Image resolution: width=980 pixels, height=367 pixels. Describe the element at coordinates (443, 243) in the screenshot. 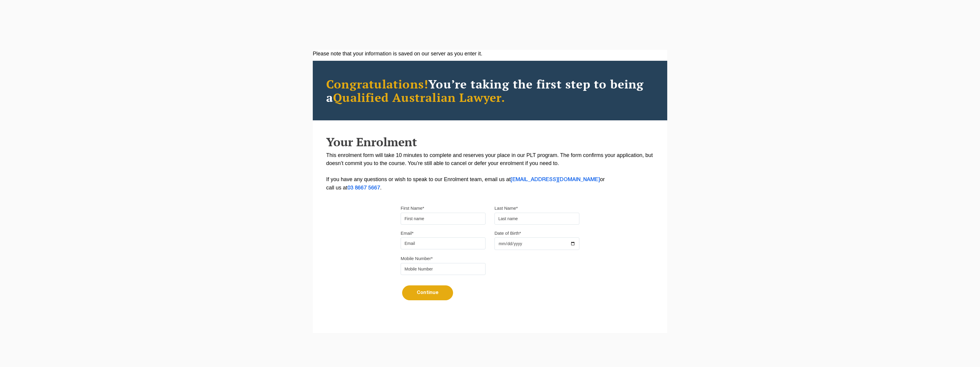

I see `input: Email` at that location.